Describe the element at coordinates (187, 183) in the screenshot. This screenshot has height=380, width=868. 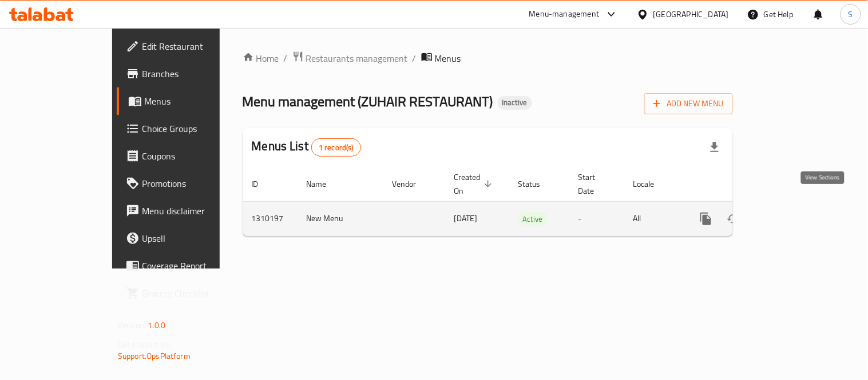
I see `a: Promotions` at that location.